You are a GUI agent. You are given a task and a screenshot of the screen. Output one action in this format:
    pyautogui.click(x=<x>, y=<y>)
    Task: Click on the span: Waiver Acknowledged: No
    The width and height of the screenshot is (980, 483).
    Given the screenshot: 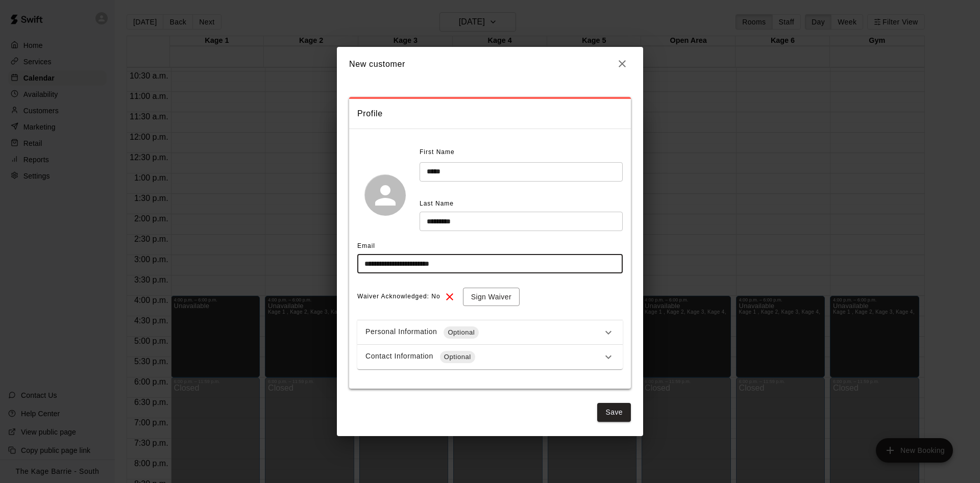 What is the action you would take?
    pyautogui.click(x=399, y=297)
    